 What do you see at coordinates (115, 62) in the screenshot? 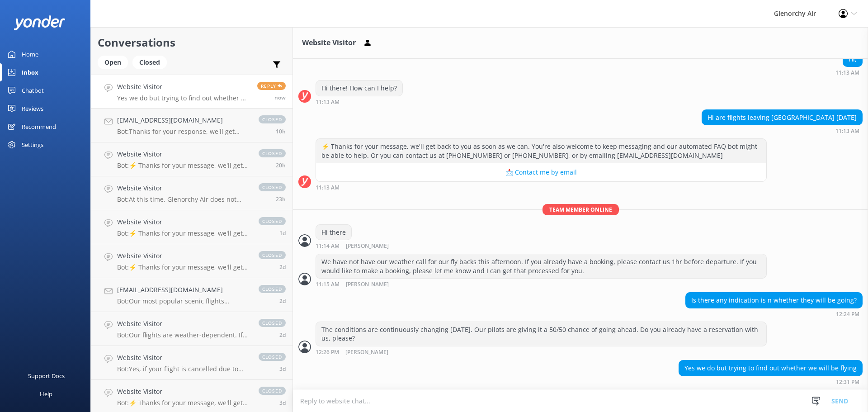
I see `a: Open` at bounding box center [115, 62].